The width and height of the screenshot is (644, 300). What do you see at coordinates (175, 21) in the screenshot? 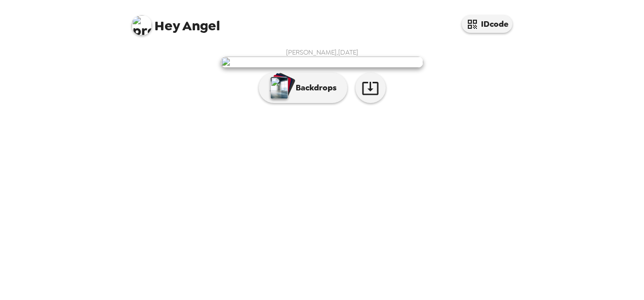
I see `span: Angel` at bounding box center [175, 21].